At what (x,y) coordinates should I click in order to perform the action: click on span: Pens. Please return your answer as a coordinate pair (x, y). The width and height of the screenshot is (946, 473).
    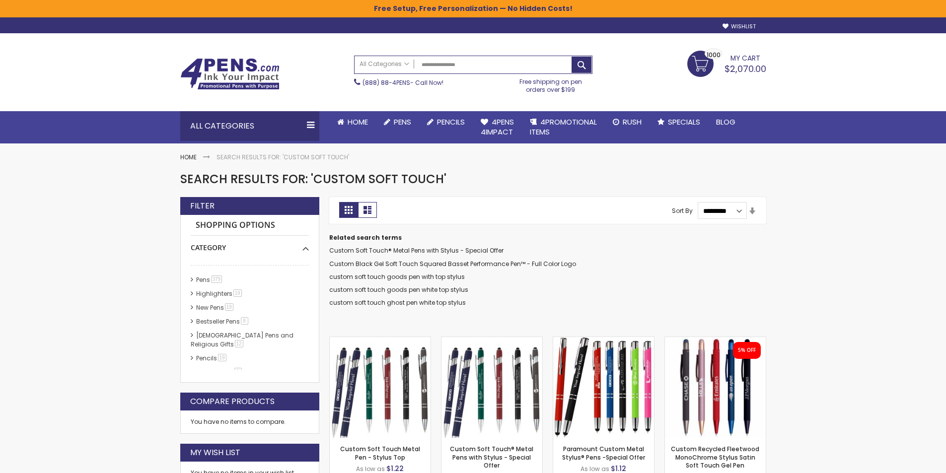
    Looking at the image, I should click on (402, 122).